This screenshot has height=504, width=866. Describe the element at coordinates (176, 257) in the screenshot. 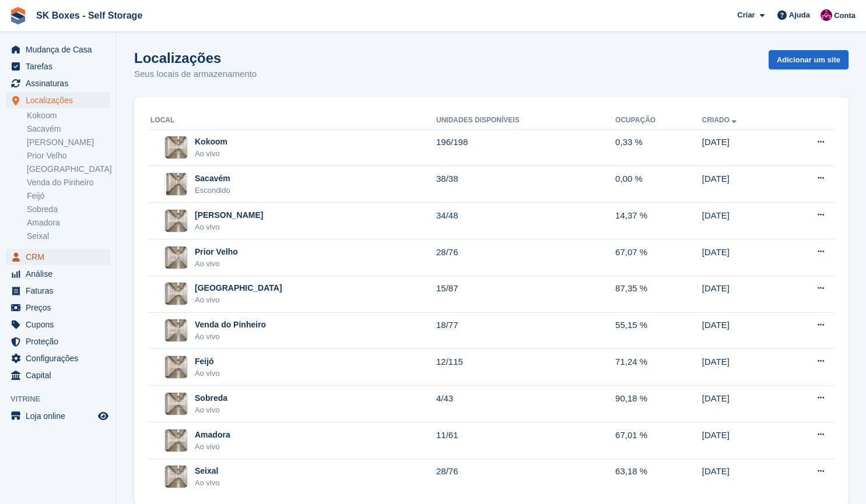

I see `img: Imagem do site Prior Velho` at that location.